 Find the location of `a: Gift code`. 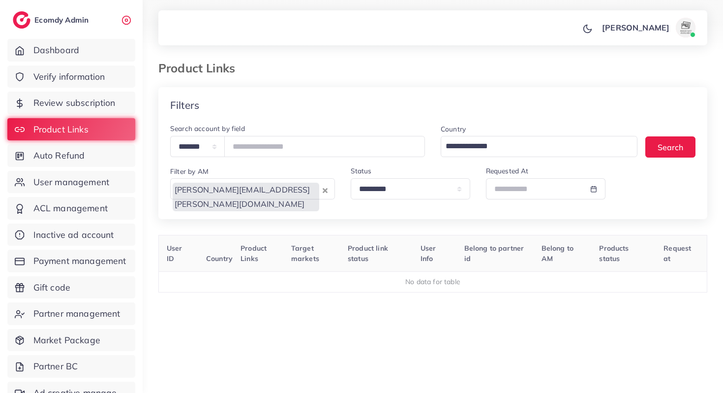

a: Gift code is located at coordinates (71, 287).